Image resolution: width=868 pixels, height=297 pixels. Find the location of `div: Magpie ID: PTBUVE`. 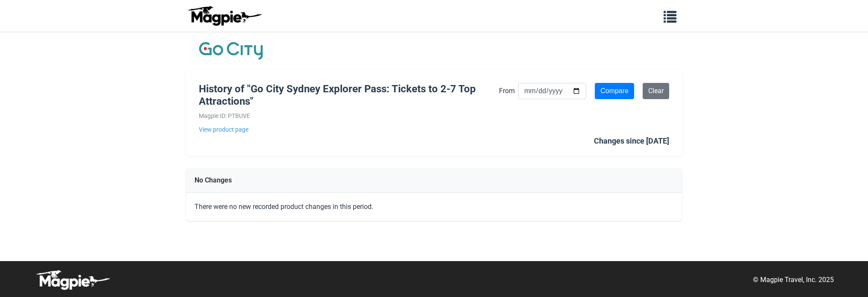

div: Magpie ID: PTBUVE is located at coordinates (349, 116).